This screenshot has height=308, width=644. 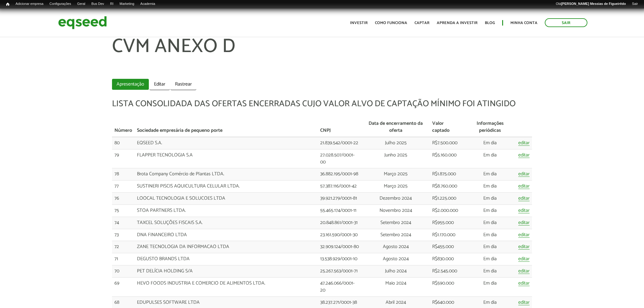 What do you see at coordinates (30, 4) in the screenshot?
I see `a: Adicionar empresa` at bounding box center [30, 4].